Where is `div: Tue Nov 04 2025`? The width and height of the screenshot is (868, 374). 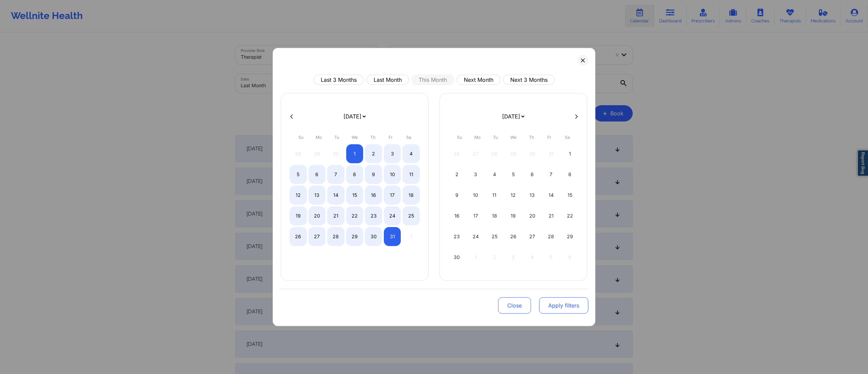
div: Tue Nov 04 2025 is located at coordinates (495, 174).